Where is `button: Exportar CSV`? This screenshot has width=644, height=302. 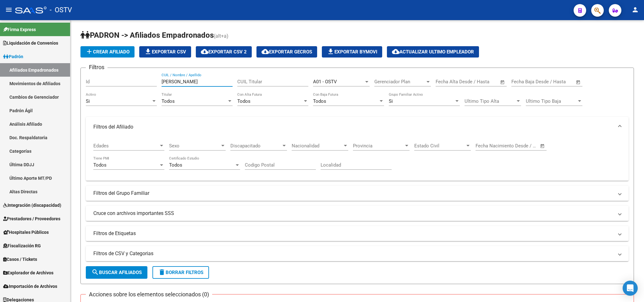
button: Exportar CSV is located at coordinates (165, 52).